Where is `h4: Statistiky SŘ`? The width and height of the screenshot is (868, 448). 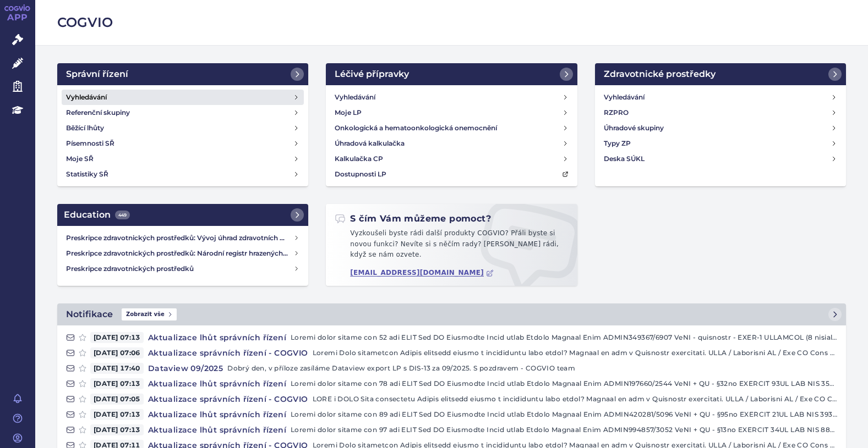 h4: Statistiky SŘ is located at coordinates (87, 174).